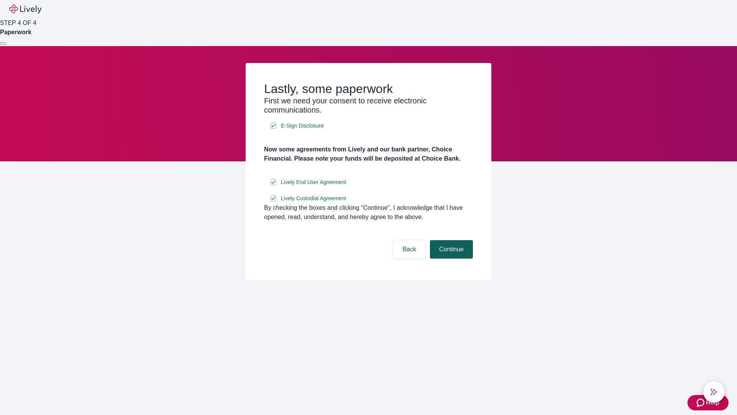 This screenshot has height=415, width=737. Describe the element at coordinates (314, 182) in the screenshot. I see `span: Lively End User Agreement` at that location.